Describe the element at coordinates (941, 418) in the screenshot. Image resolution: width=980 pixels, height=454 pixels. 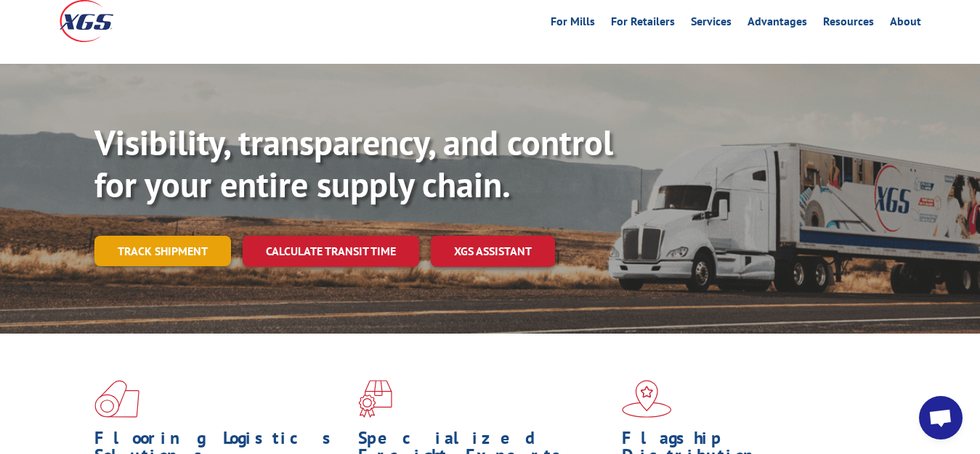
I see `div: Open chat` at that location.